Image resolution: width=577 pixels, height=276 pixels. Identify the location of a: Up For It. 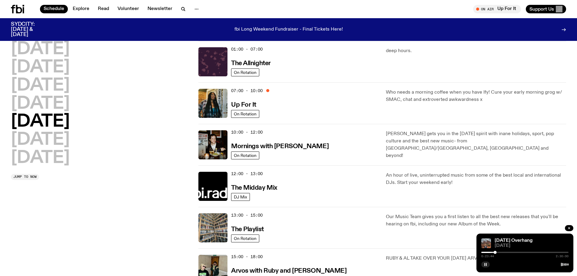
(244, 104).